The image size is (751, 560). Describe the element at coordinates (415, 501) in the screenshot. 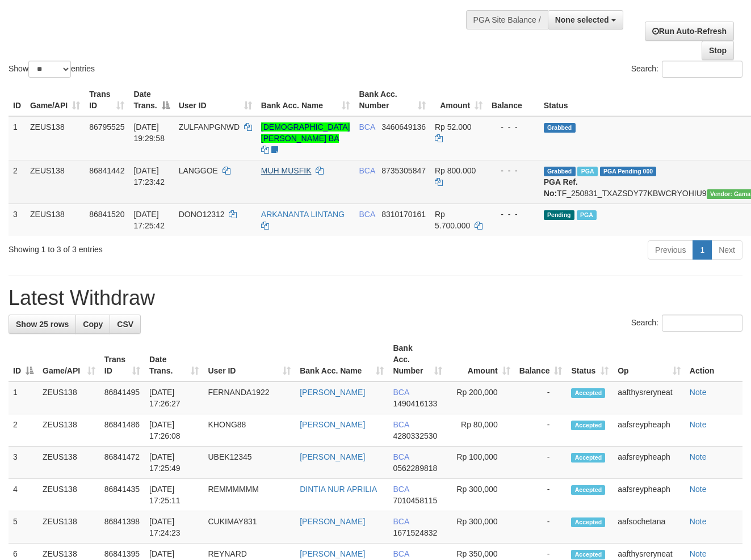

I see `span: Copy 7010458115 to clipboard` at that location.